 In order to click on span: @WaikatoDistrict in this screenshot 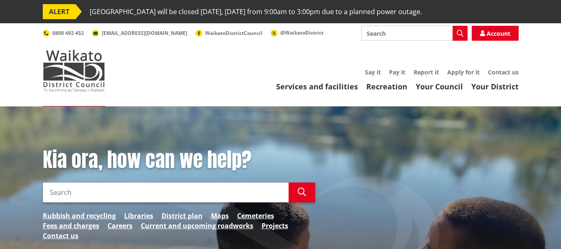, I will do `click(302, 32)`.